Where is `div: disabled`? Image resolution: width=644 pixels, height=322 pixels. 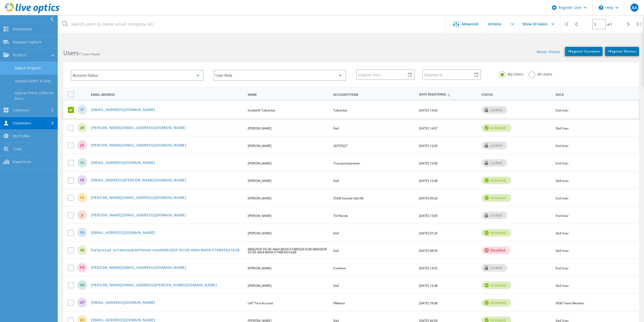
div: disabled is located at coordinates (496, 250).